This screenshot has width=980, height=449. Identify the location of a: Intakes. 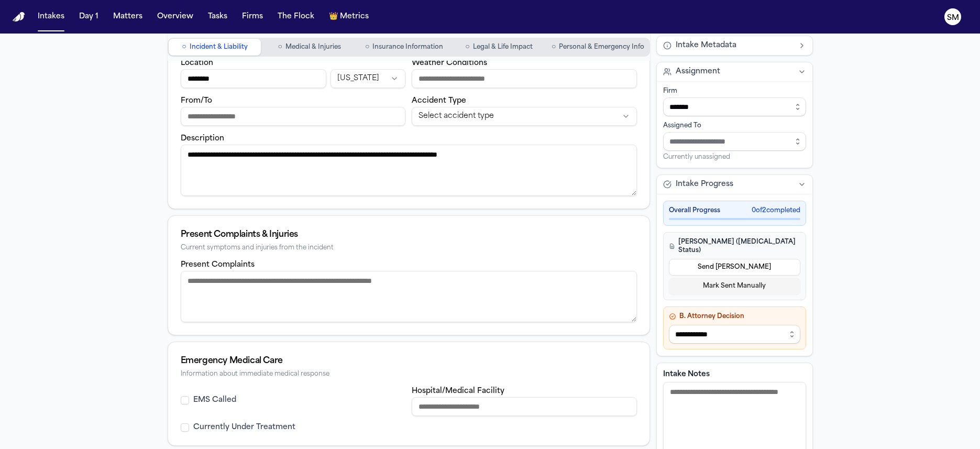
(51, 17).